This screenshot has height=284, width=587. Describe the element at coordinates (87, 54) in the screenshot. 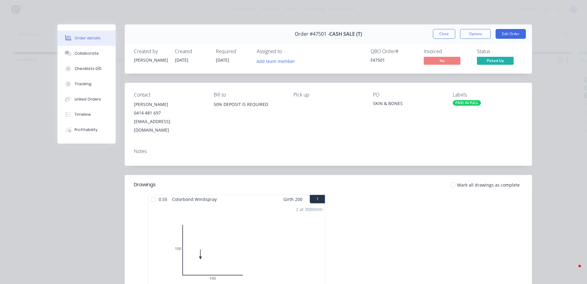

I see `button: Collaborate` at that location.